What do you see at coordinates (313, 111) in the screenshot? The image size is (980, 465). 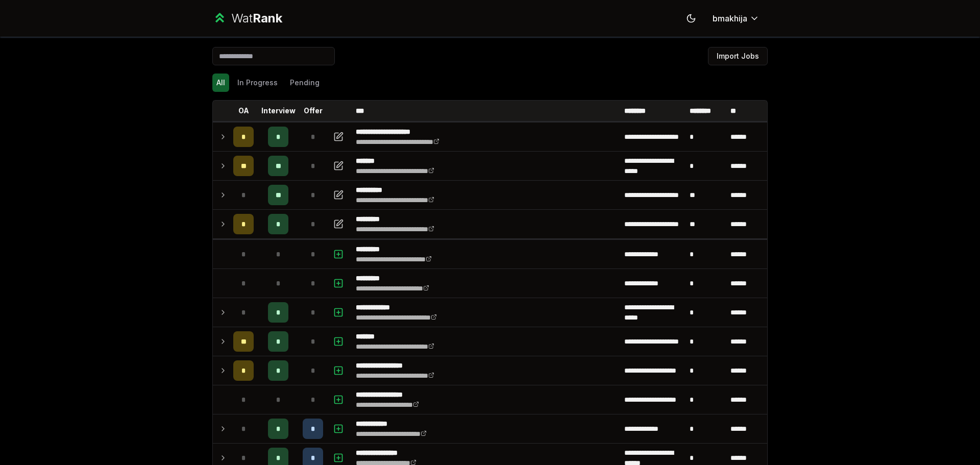 I see `p: Offer` at bounding box center [313, 111].